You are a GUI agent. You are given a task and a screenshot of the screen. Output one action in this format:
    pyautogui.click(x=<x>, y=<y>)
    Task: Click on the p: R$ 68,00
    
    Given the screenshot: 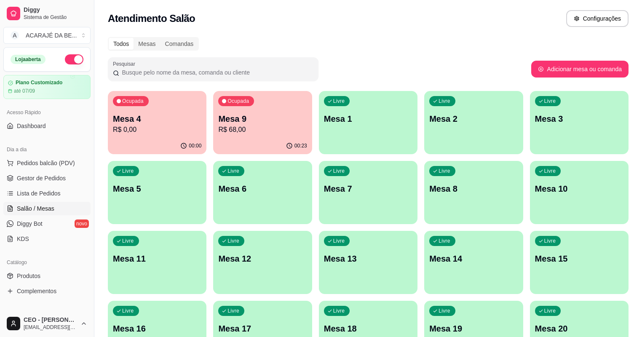 What is the action you would take?
    pyautogui.click(x=263, y=130)
    